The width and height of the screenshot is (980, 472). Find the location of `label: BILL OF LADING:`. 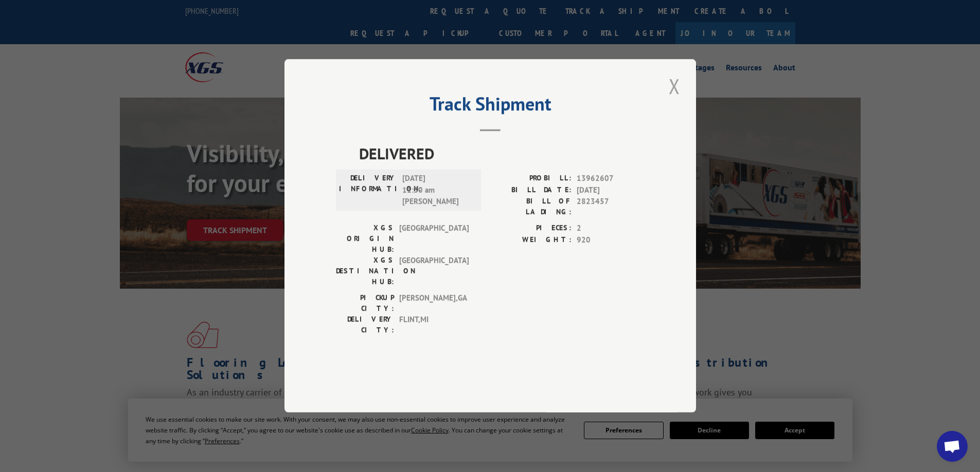

label: BILL OF LADING: is located at coordinates (531, 207).